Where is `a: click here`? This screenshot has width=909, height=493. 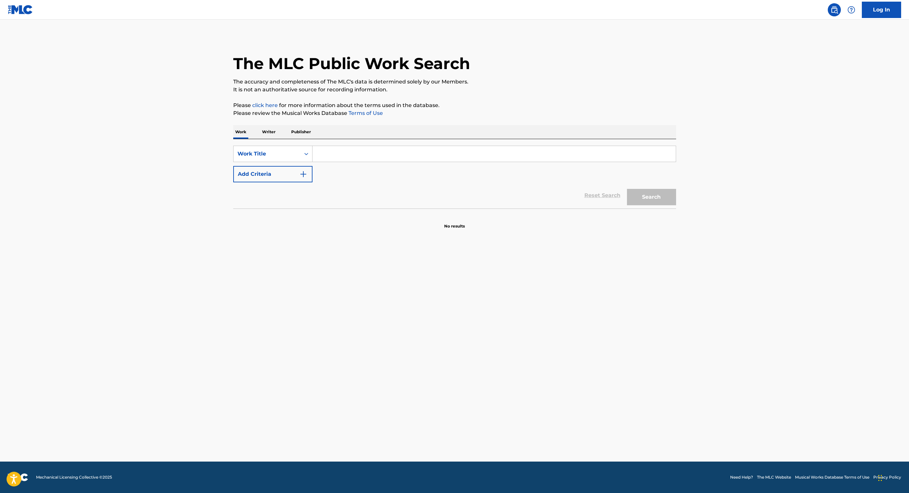 a: click here is located at coordinates (265, 105).